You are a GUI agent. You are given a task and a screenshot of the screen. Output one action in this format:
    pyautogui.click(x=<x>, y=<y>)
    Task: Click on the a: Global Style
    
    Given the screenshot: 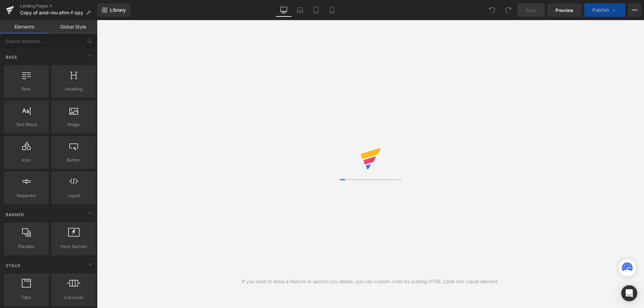 What is the action you would take?
    pyautogui.click(x=73, y=27)
    